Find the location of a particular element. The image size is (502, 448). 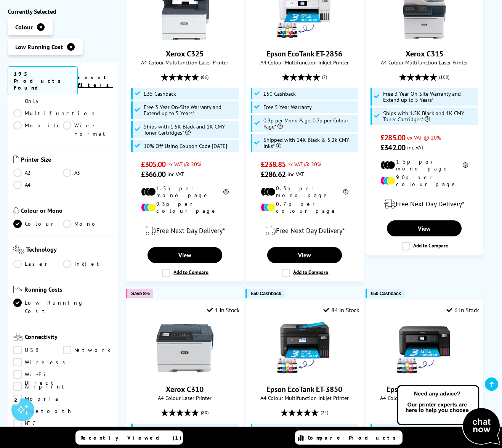

a: Recently Viewed (1) is located at coordinates (129, 438).